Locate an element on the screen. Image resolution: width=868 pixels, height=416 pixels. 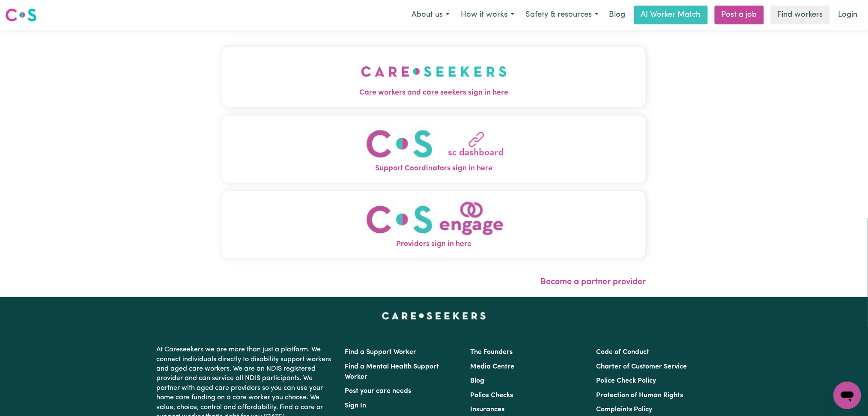
button: Care workers and care seekers sign in here is located at coordinates (434, 77).